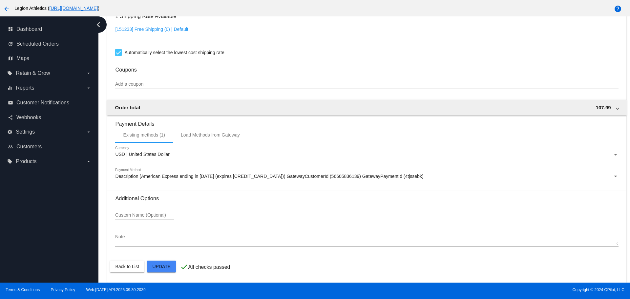 The width and height of the screenshot is (630, 299). Describe the element at coordinates (603, 107) in the screenshot. I see `span: 107.99` at that location.